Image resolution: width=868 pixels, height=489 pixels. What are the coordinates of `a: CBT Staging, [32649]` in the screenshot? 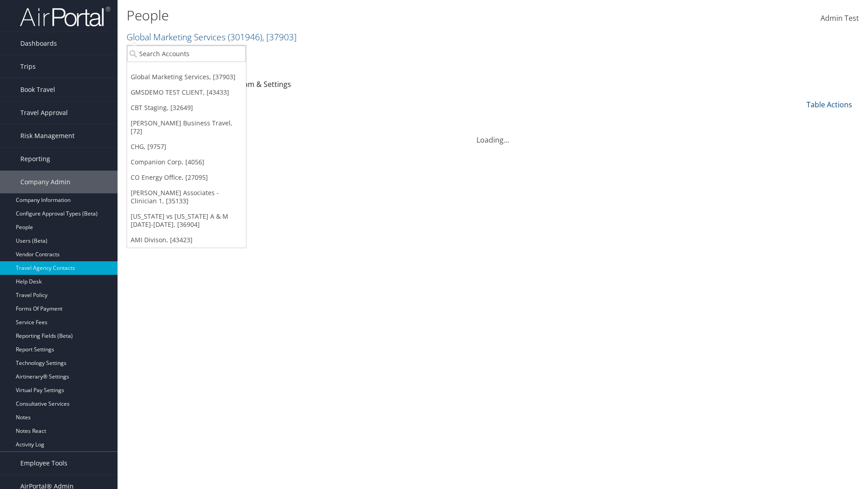 It's located at (186, 108).